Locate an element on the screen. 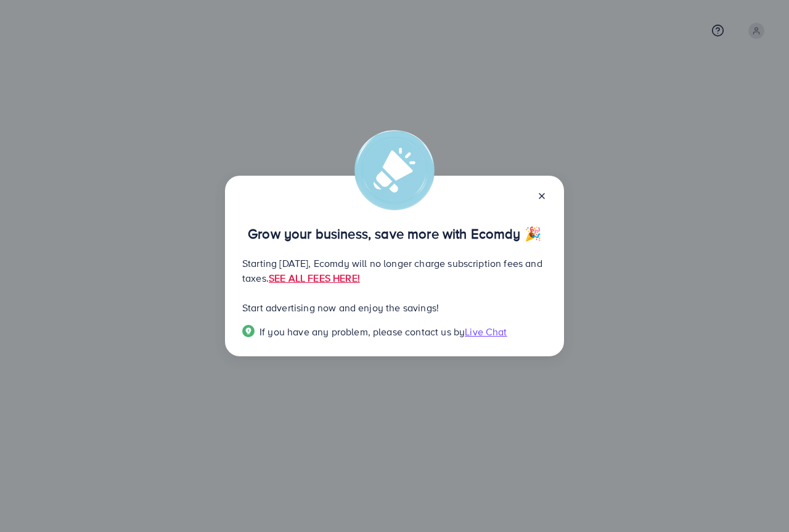 The height and width of the screenshot is (532, 789). span: If you have any problem, please contact us by is located at coordinates (362, 332).